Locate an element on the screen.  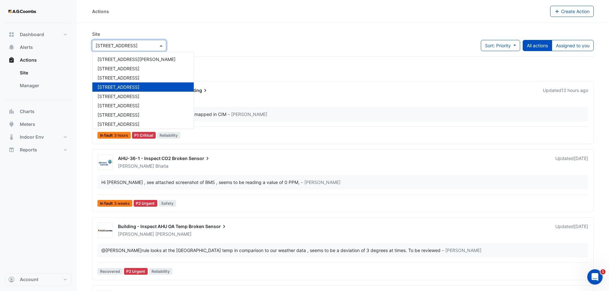
button: Indoor Env is located at coordinates (38, 137).